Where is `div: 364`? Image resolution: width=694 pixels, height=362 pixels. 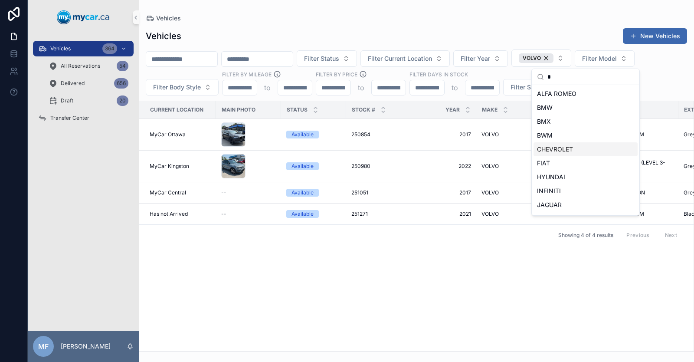 div: 364 is located at coordinates (110, 49).